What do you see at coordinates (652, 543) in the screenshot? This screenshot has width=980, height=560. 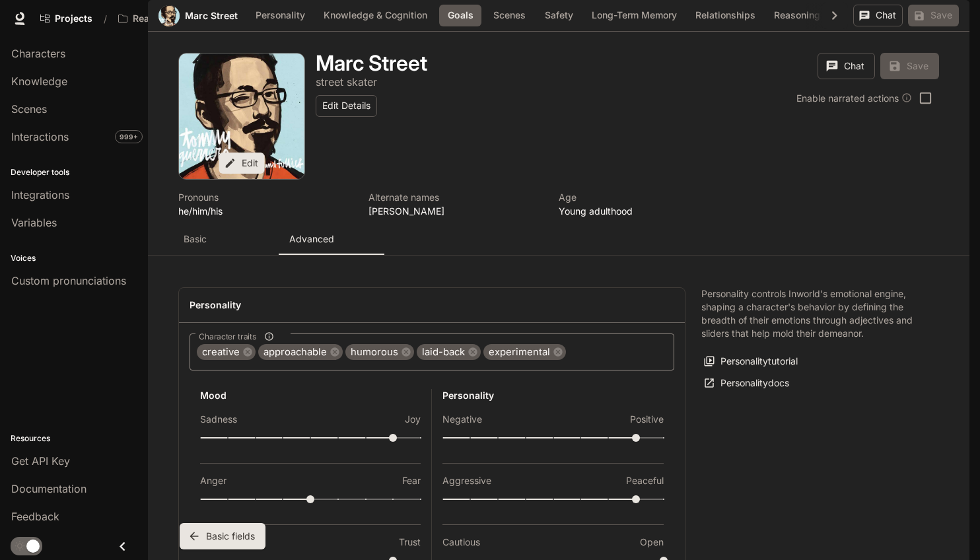 I see `p: Open` at bounding box center [652, 543].